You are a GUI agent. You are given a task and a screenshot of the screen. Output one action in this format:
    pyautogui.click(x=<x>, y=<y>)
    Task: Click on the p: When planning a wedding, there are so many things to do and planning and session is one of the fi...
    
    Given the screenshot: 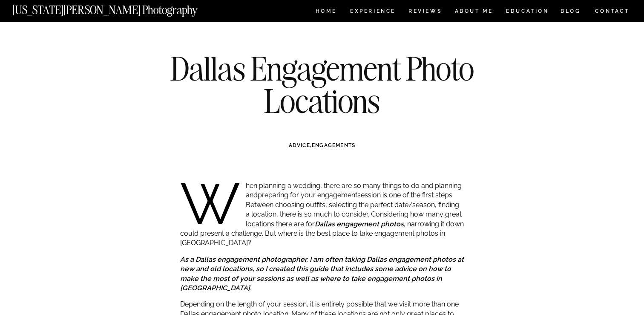 What is the action you would take?
    pyautogui.click(x=322, y=215)
    